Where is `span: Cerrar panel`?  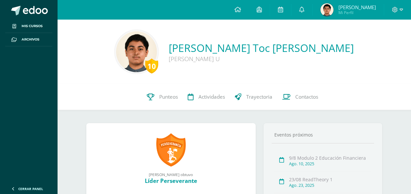
span: Cerrar panel is located at coordinates (31, 189).